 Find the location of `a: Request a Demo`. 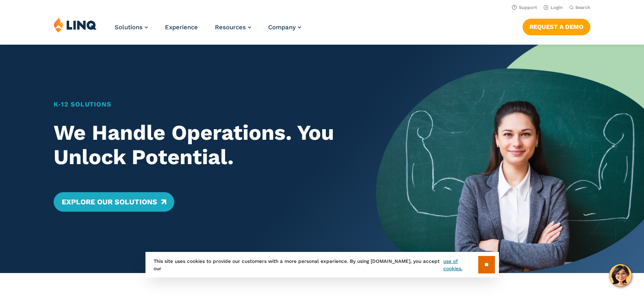

a: Request a Demo is located at coordinates (556, 27).